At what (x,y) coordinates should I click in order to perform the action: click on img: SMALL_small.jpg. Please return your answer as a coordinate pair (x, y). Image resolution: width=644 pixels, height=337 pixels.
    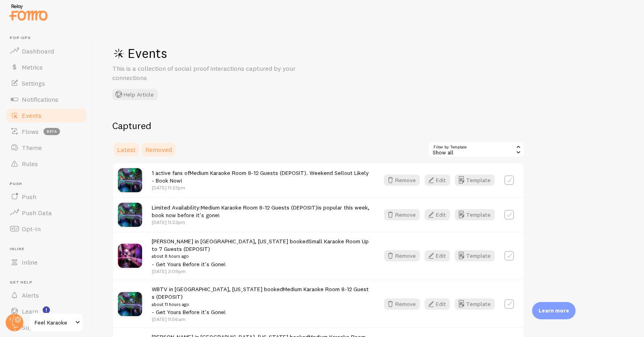
    Looking at the image, I should click on (130, 256).